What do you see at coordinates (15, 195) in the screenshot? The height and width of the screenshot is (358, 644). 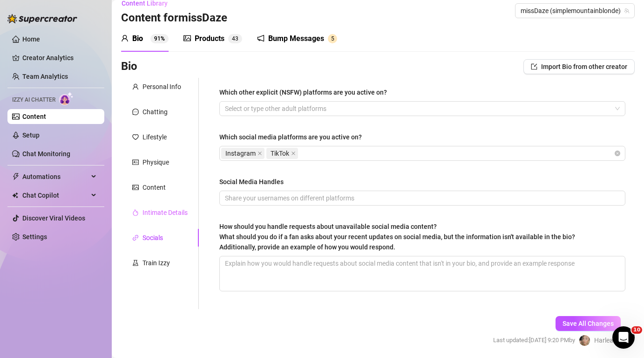 I see `img: Chat Copilot` at bounding box center [15, 195].